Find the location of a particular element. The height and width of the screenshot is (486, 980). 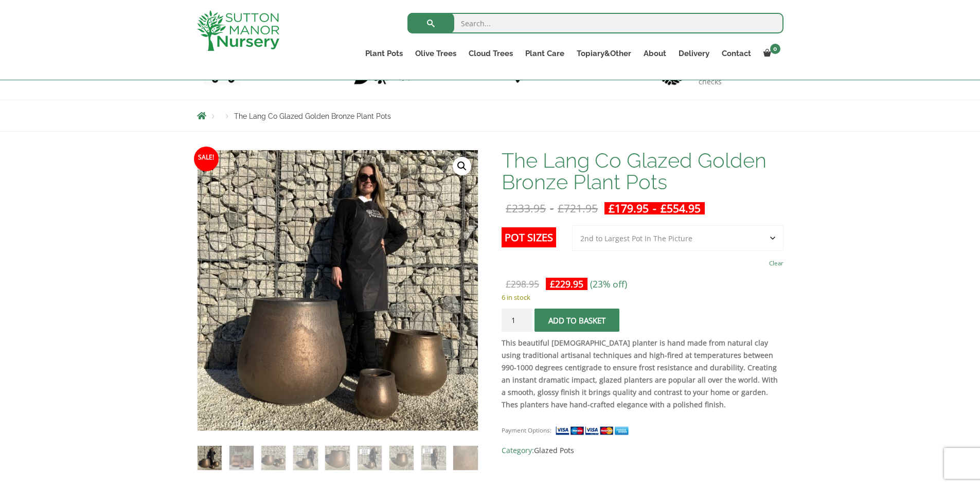

img: payment supported is located at coordinates (594, 431).